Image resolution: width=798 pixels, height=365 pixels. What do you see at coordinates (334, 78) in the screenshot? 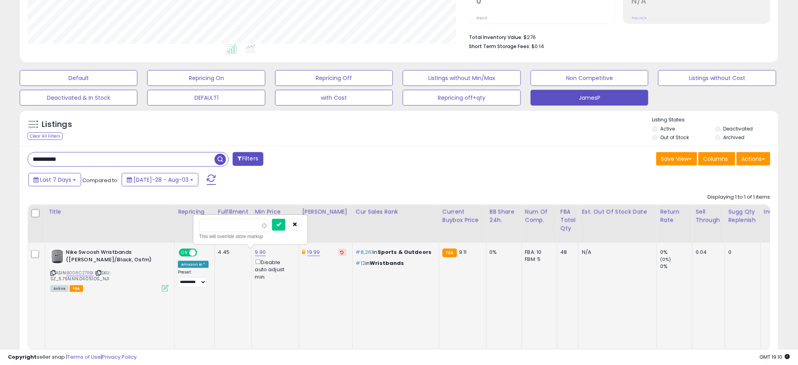
I see `button: Repricing Off` at bounding box center [334, 78].